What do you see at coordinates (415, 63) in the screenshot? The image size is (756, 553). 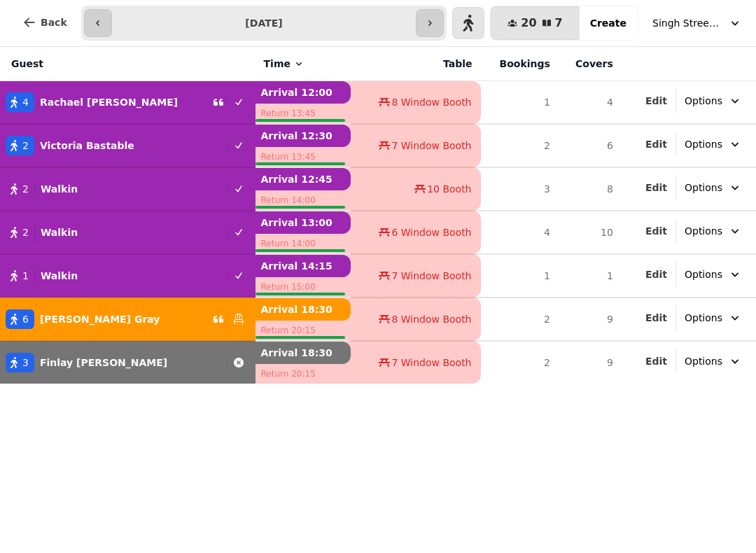 I see `th: Table` at bounding box center [415, 63].